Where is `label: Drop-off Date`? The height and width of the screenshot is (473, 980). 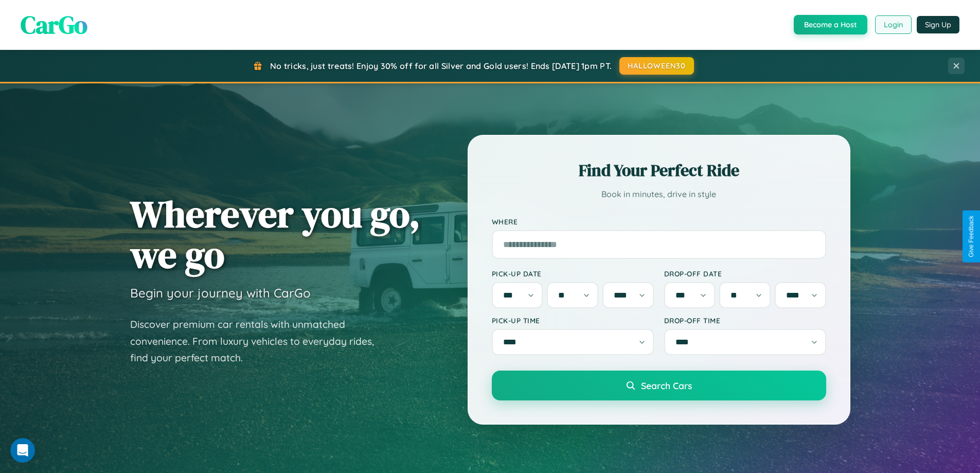 label: Drop-off Date is located at coordinates (745, 273).